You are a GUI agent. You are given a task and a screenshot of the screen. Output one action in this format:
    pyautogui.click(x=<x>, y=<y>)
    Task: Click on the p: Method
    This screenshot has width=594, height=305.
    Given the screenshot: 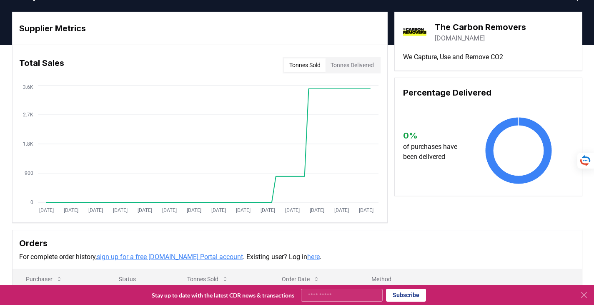 What is the action you would take?
    pyautogui.click(x=470, y=279)
    